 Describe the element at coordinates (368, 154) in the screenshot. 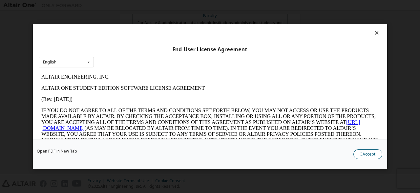

I see `button: I Accept` at that location.